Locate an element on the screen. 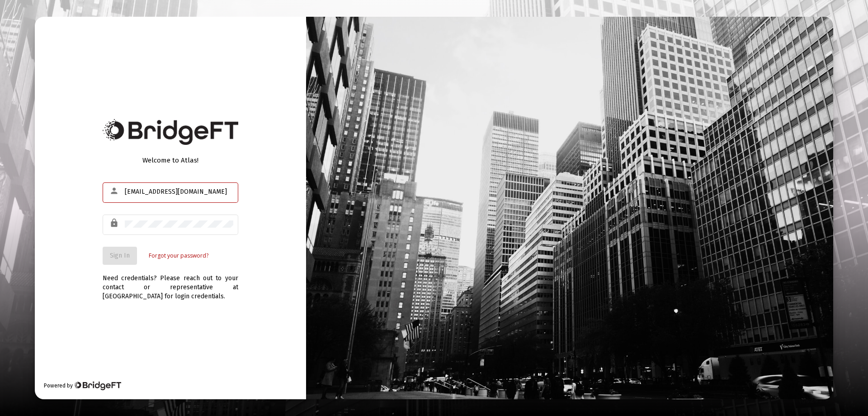 The width and height of the screenshot is (868, 416). span: Sign In is located at coordinates (120, 256).